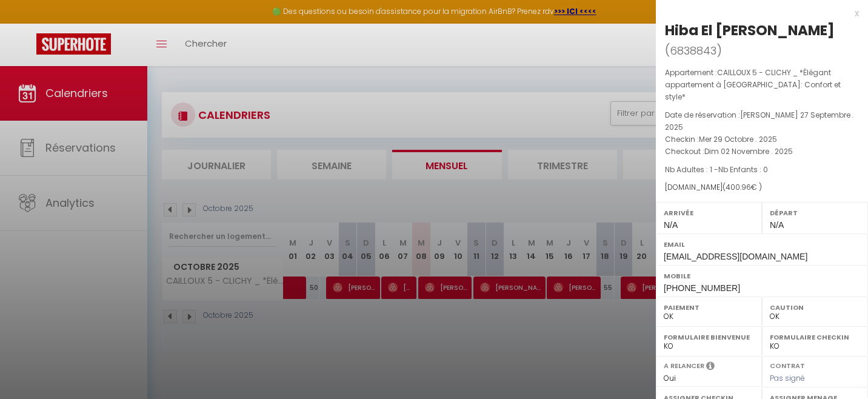 This screenshot has width=868, height=399. I want to click on label: Départ, so click(815, 213).